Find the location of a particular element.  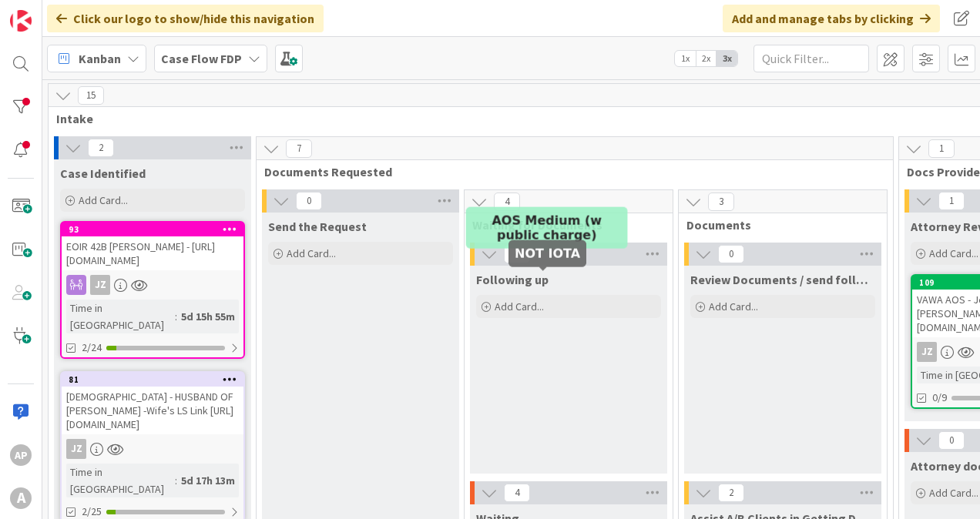

h5: AOS Medium (w public charge) is located at coordinates (547, 227).